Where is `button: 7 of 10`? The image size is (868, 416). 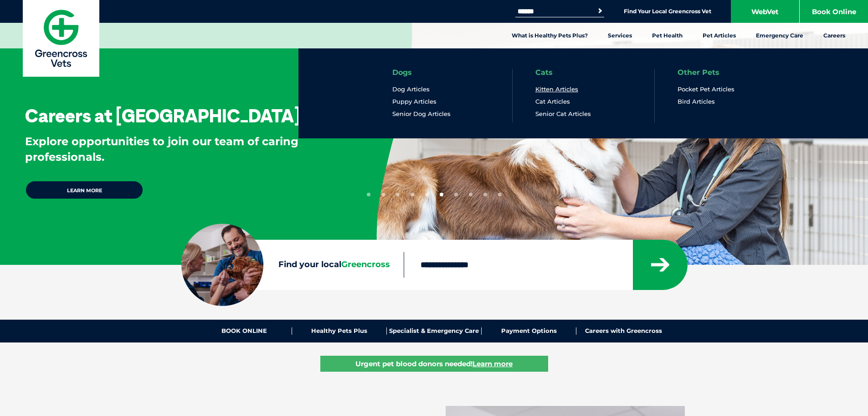
button: 7 of 10 is located at coordinates (456, 194).